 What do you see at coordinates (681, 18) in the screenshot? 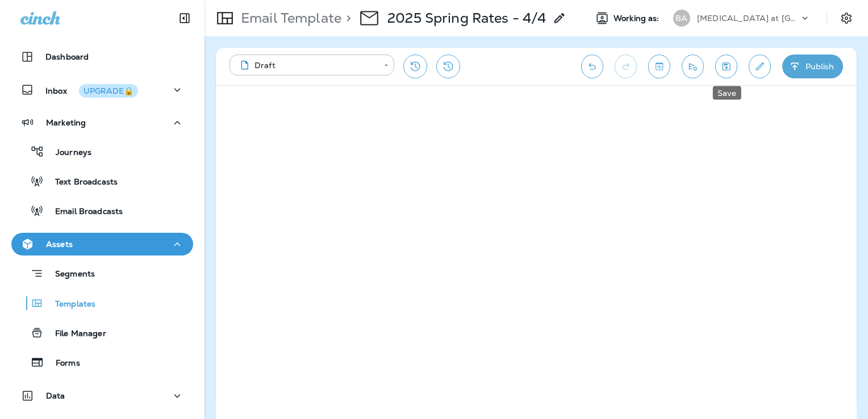
I see `div: BA` at bounding box center [681, 18].